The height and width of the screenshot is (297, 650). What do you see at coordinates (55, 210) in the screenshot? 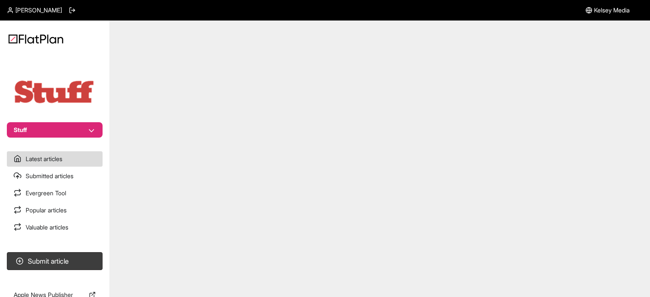
I see `a: Popular articles` at bounding box center [55, 210].